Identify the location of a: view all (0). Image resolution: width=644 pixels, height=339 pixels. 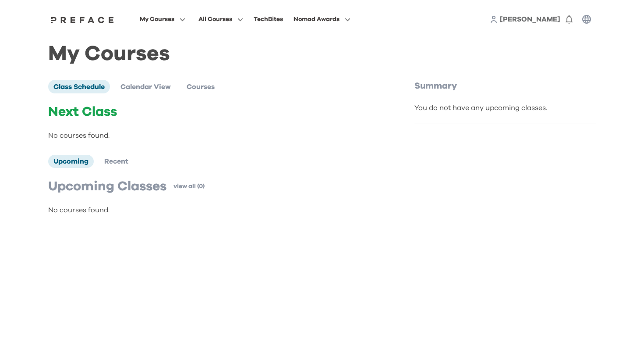
(189, 186).